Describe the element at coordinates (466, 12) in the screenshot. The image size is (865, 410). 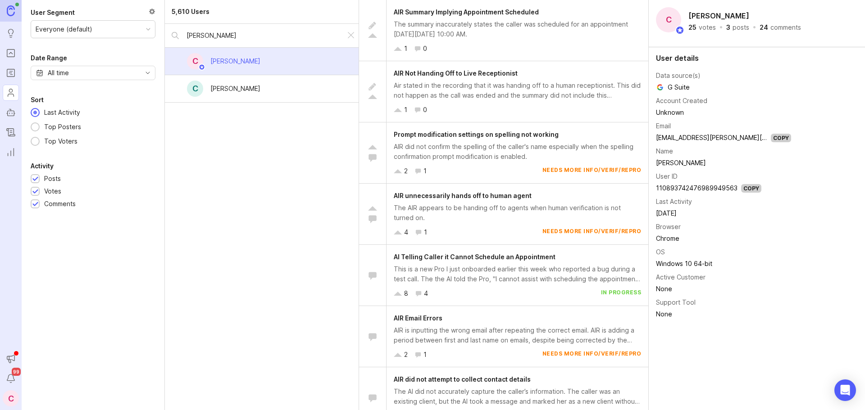
I see `span: AIR Summary Implying Appointment Scheduled` at that location.